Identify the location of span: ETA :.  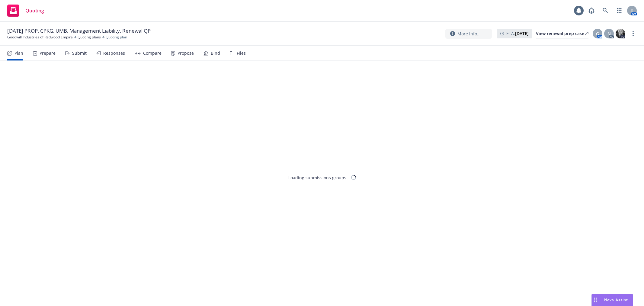
(517, 33).